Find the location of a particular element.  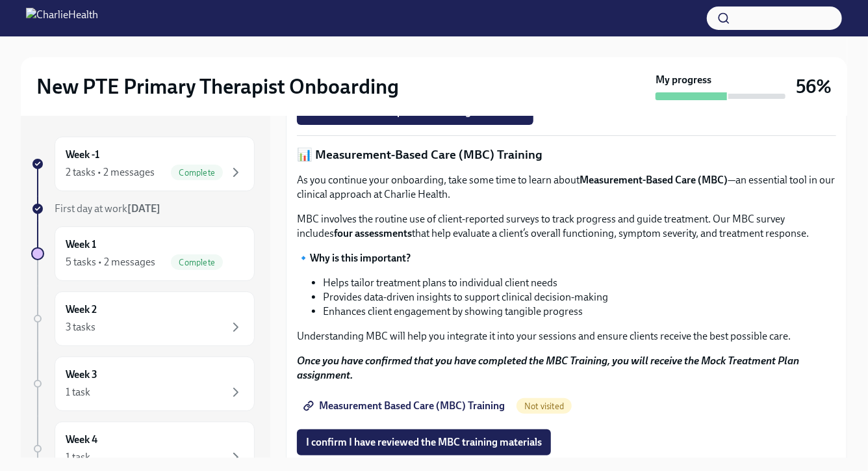

div: 3 tasks is located at coordinates (81, 327).